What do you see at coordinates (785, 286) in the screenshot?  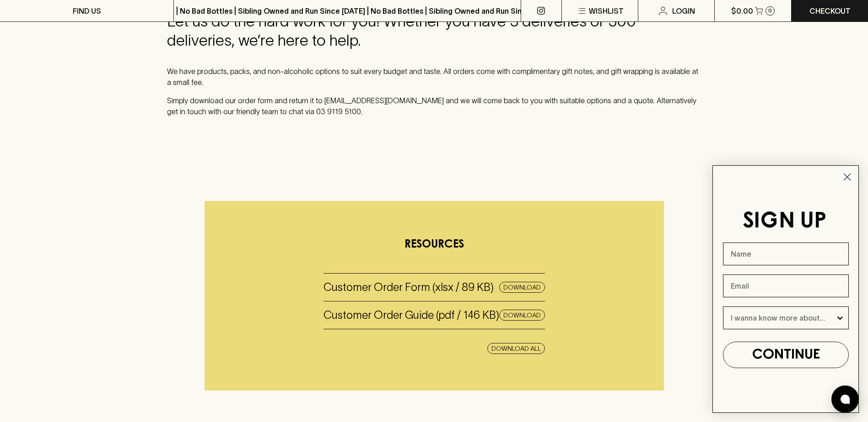 I see `input: Email` at bounding box center [785, 286].